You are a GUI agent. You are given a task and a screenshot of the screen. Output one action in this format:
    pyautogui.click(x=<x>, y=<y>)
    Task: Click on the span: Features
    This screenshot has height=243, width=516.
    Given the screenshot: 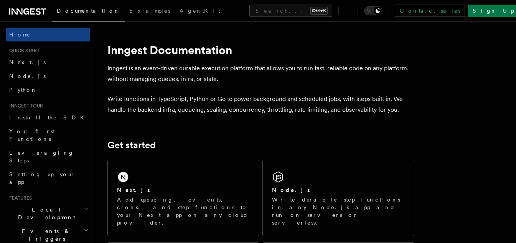 What is the action you would take?
    pyautogui.click(x=19, y=198)
    